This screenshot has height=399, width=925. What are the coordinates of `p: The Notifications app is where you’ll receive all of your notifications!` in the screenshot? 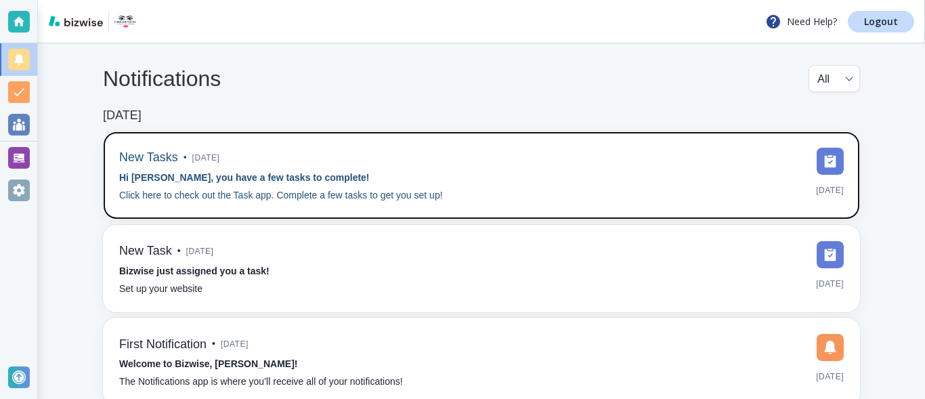 It's located at (261, 382).